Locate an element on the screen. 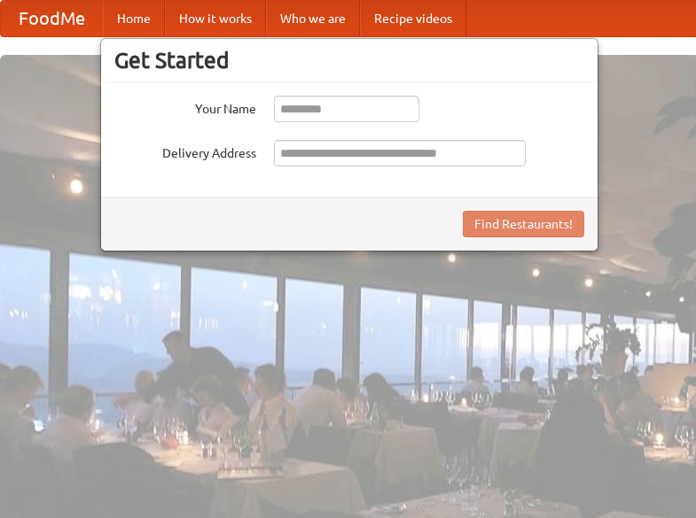  a: FoodMe is located at coordinates (51, 19).